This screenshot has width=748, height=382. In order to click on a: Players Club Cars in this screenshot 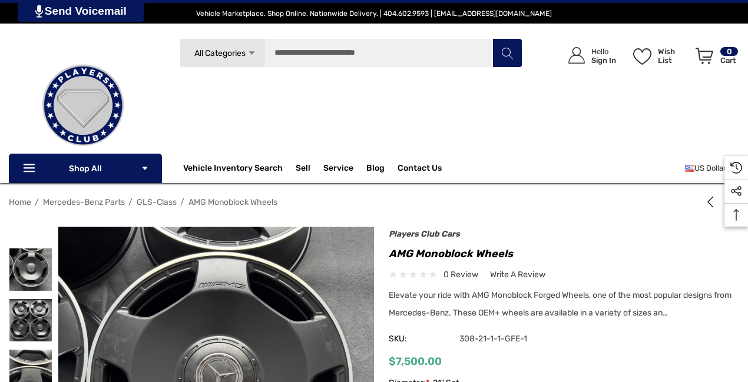, I will do `click(424, 234)`.